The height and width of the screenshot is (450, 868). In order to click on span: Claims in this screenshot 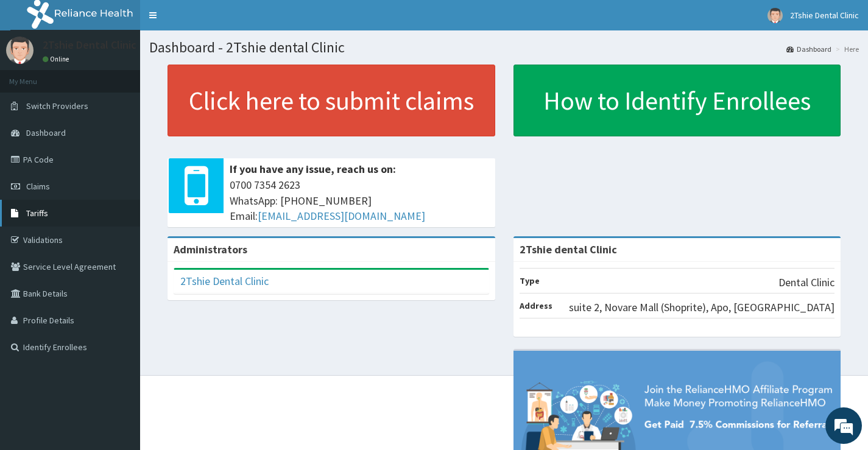, I will do `click(37, 186)`.